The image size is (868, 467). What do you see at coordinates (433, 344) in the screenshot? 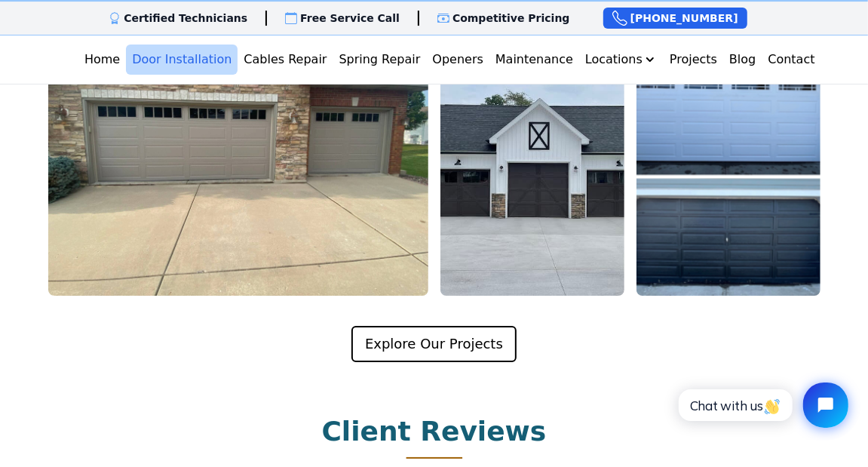
I see `a: Explore Our Projects` at bounding box center [433, 344].